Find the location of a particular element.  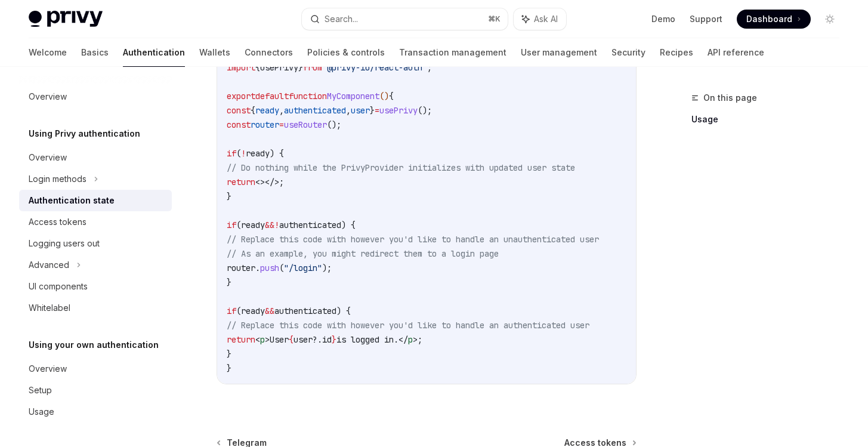

a: Connectors is located at coordinates (268, 53).